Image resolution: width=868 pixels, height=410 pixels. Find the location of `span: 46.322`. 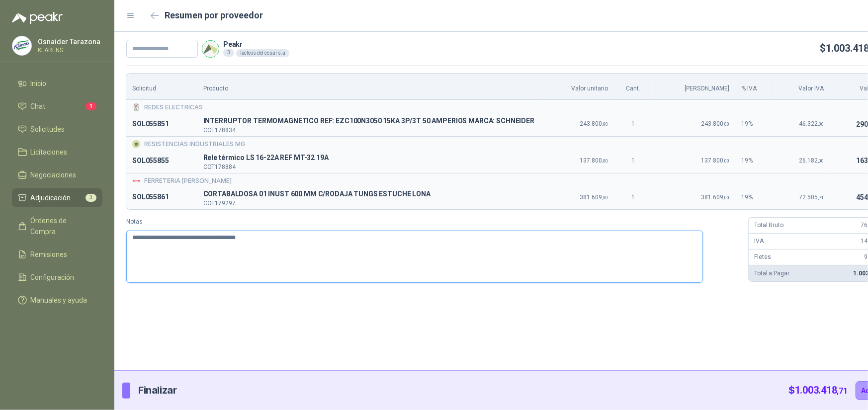

span: 46.322 is located at coordinates (811, 124).